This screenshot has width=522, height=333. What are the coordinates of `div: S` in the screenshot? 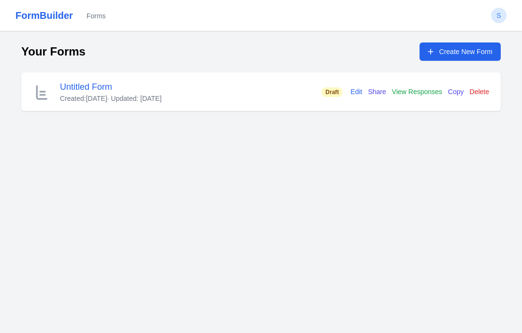 It's located at (499, 15).